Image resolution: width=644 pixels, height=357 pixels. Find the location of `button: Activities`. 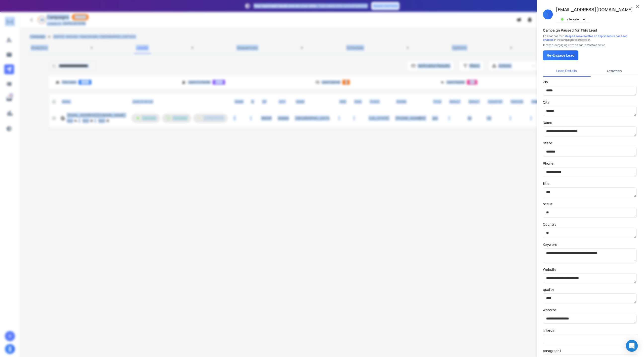

button: Activities is located at coordinates (615, 71).